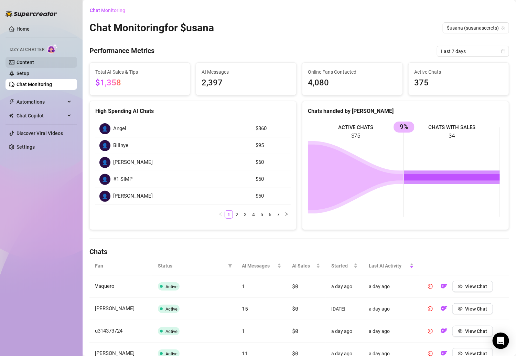 The height and width of the screenshot is (356, 516). I want to click on th: AI Sales, so click(306, 266).